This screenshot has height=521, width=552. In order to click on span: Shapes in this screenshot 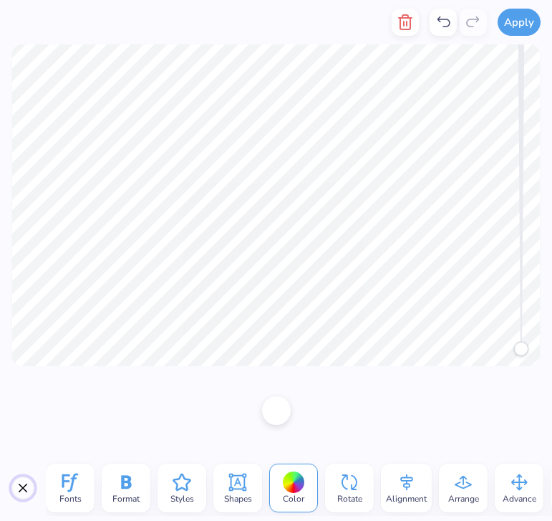, I will do `click(238, 498)`.